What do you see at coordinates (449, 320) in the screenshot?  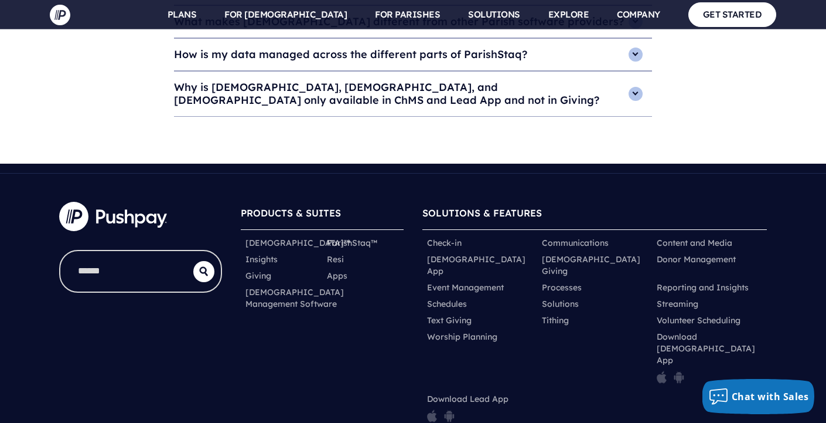 I see `a: Text Giving` at bounding box center [449, 320].